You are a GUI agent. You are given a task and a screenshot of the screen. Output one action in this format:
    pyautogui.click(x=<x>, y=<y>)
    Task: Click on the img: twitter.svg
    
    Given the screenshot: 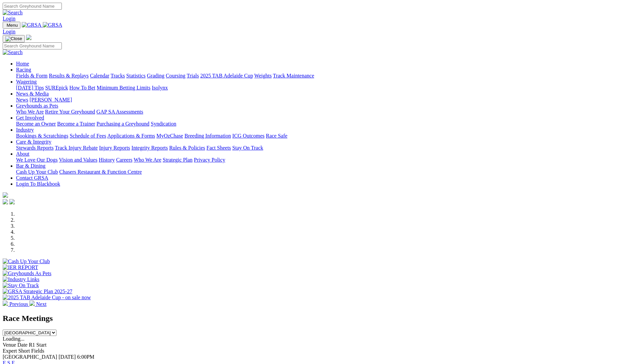 What is the action you would take?
    pyautogui.click(x=12, y=202)
    